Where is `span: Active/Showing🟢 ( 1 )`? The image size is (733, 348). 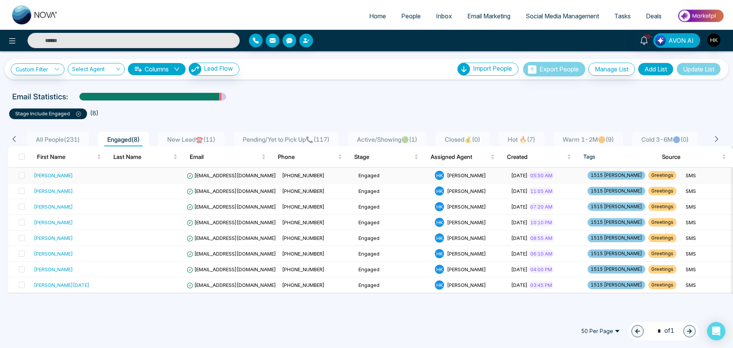
span: Active/Showing🟢 ( 1 ) is located at coordinates (387, 139).